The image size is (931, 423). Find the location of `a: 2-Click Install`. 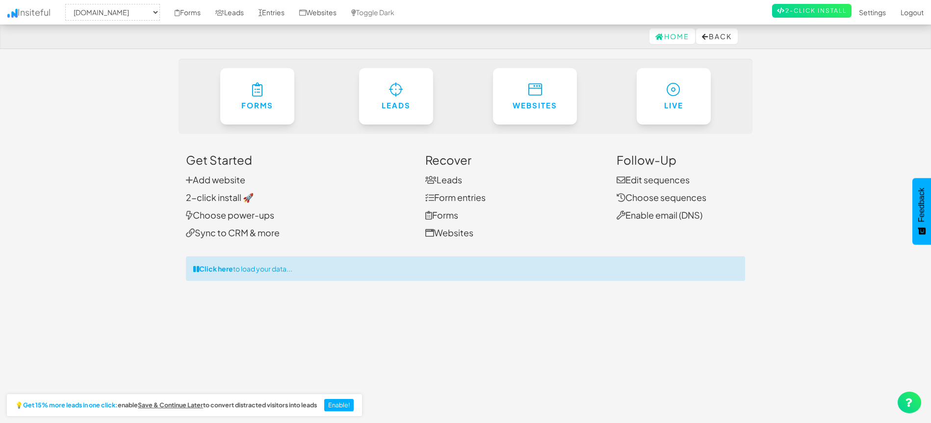

a: 2-Click Install is located at coordinates (812, 11).